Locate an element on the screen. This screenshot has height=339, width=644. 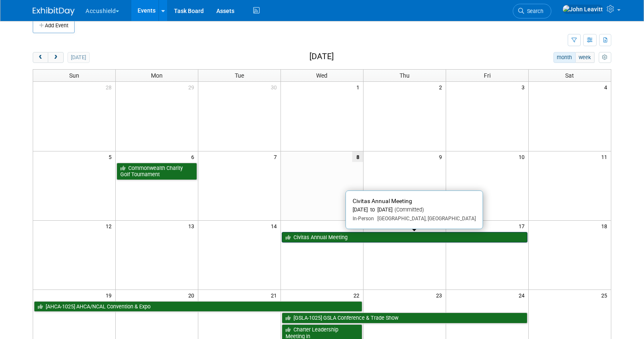
span: 9 is located at coordinates (442, 157).